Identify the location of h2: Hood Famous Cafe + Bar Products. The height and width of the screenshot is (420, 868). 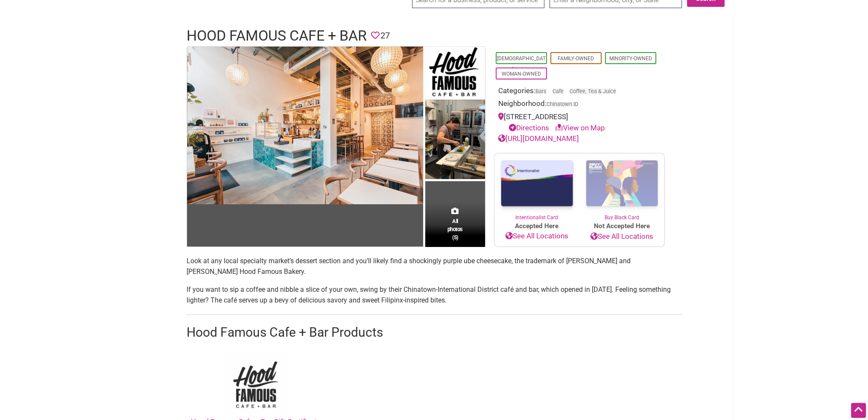
(434, 332).